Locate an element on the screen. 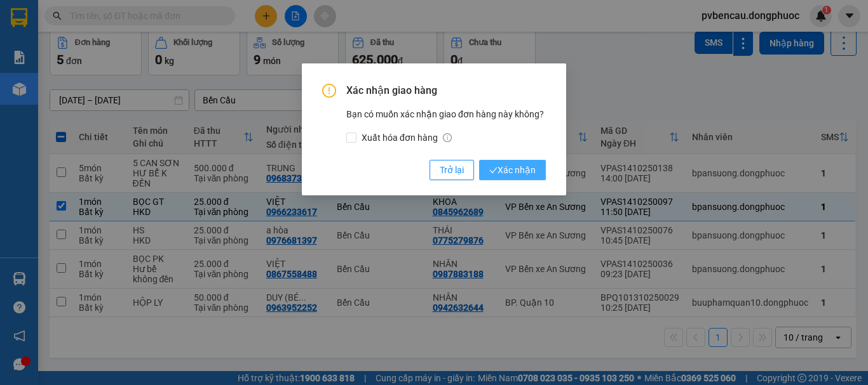  span: info-circle is located at coordinates (447, 138).